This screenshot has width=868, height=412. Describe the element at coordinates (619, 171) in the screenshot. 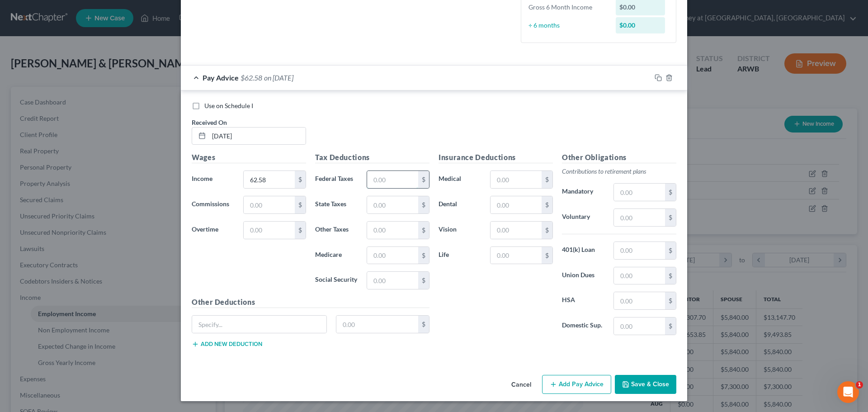

I see `p: Contributions to retirement plans` at that location.